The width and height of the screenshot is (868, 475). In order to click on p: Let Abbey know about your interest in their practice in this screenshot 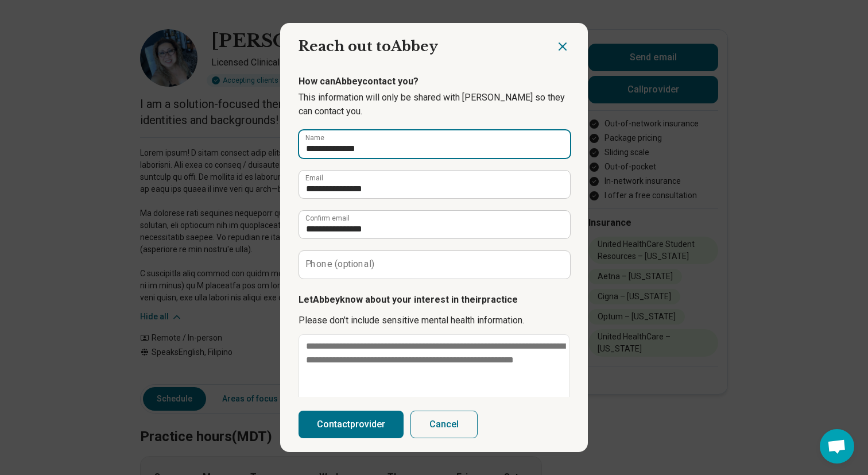, I will do `click(434, 299)`.